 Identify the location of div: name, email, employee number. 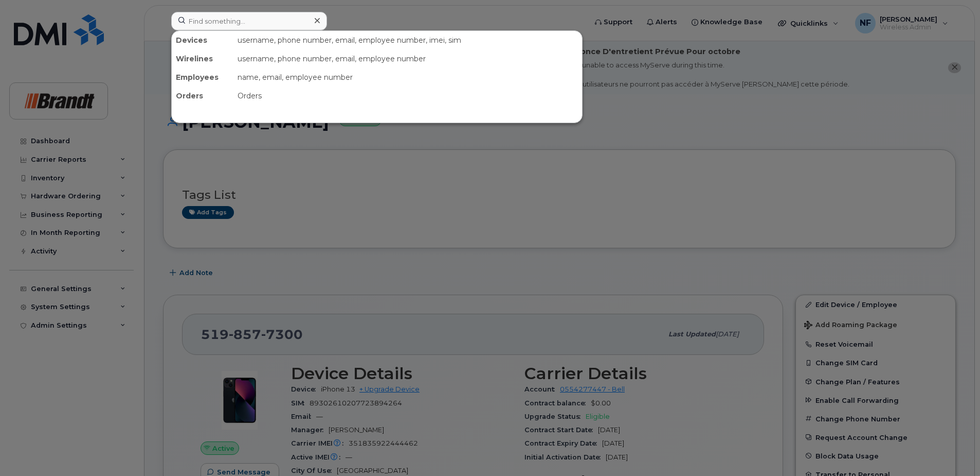
(408, 77).